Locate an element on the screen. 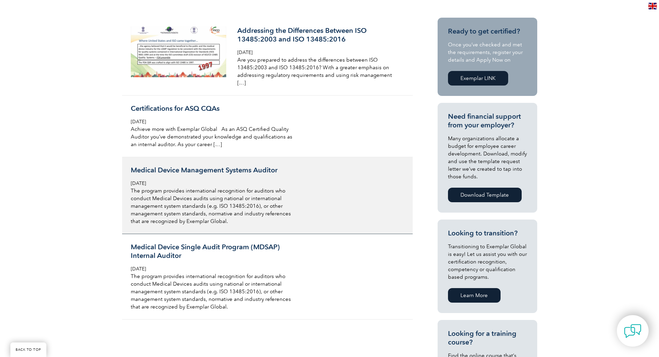 The image size is (659, 357). p: Many organizations allocate a budget for employee career development. Download, modify and use th... is located at coordinates (487, 157).